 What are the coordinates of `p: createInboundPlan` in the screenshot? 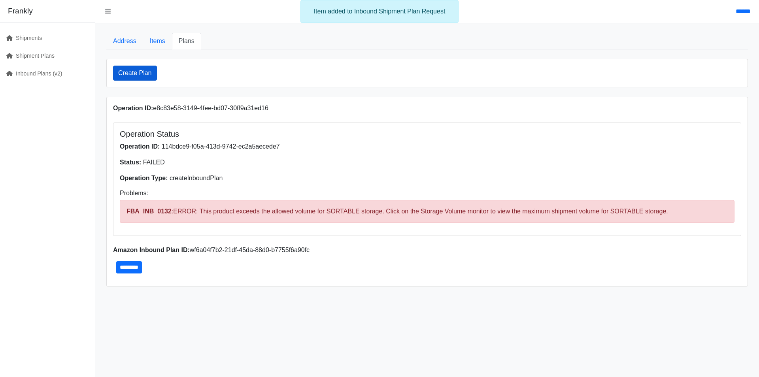 It's located at (427, 178).